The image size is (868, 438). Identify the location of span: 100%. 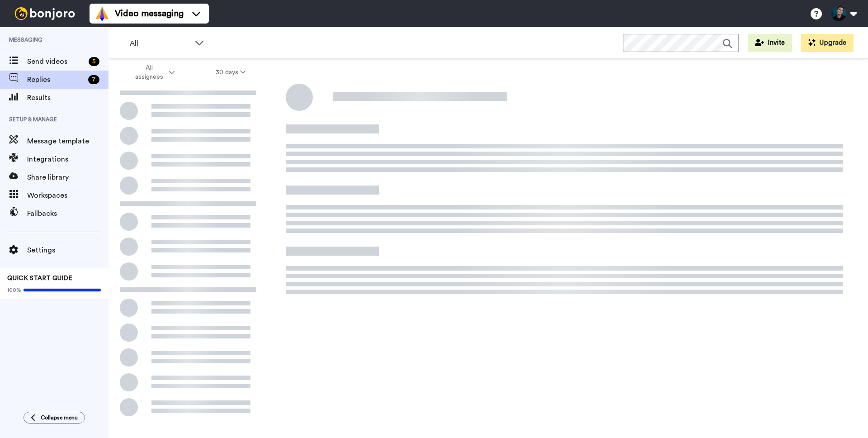
(14, 290).